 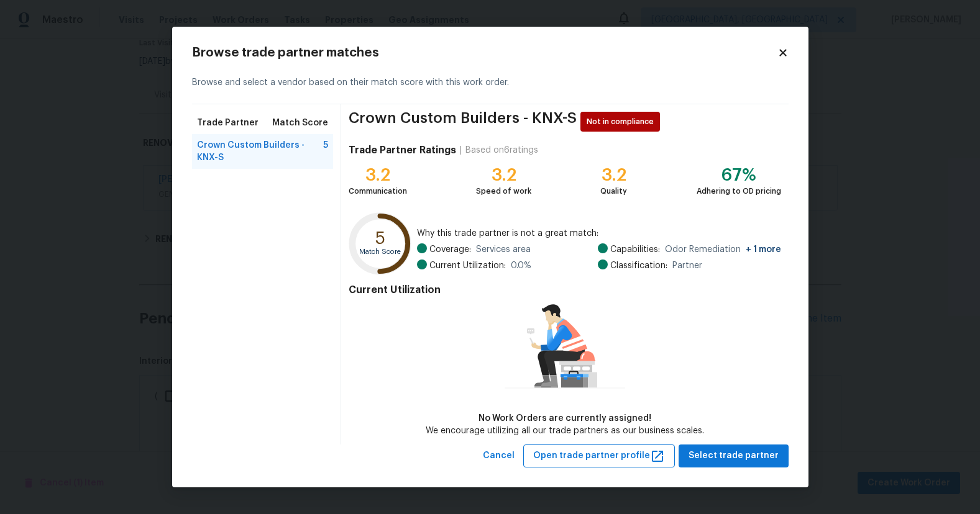 What do you see at coordinates (564, 290) in the screenshot?
I see `h4: Current Utilization` at bounding box center [564, 290].